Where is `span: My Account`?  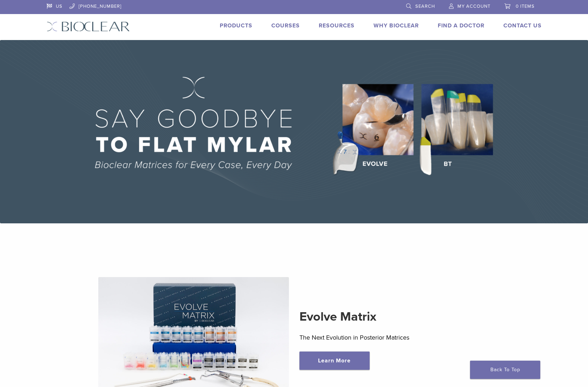
span: My Account is located at coordinates (474, 6).